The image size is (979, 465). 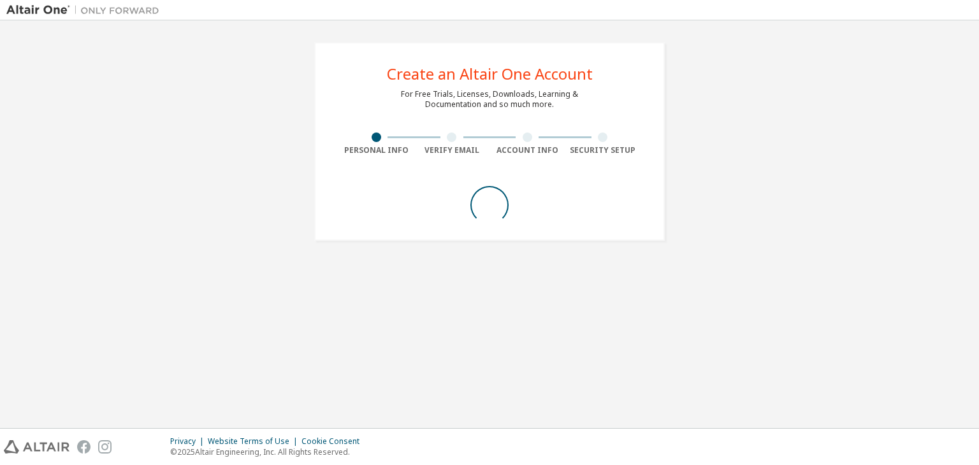 What do you see at coordinates (104, 447) in the screenshot?
I see `img: instagram.svg` at bounding box center [104, 447].